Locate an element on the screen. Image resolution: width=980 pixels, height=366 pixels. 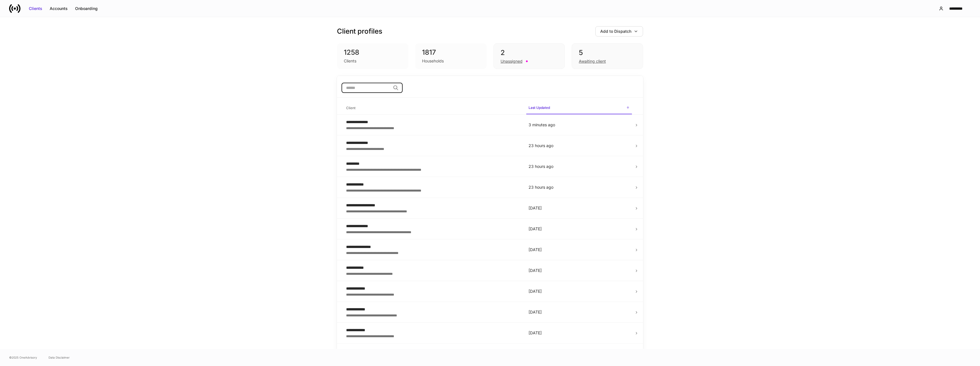
div: Onboarding is located at coordinates (86, 9).